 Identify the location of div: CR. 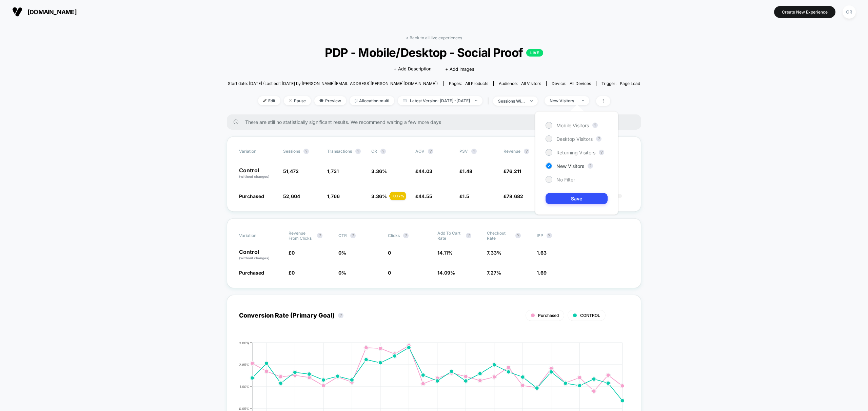
(849, 12).